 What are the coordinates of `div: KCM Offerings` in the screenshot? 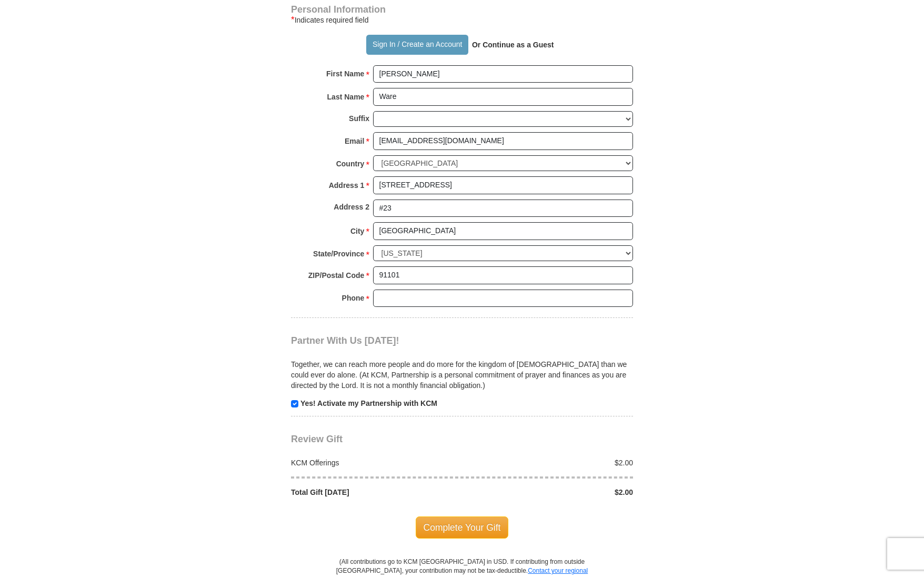 It's located at (374, 463).